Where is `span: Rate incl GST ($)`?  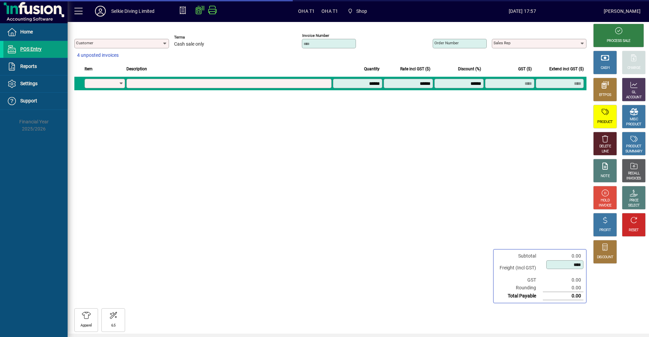
span: Rate incl GST ($) is located at coordinates (415, 69).